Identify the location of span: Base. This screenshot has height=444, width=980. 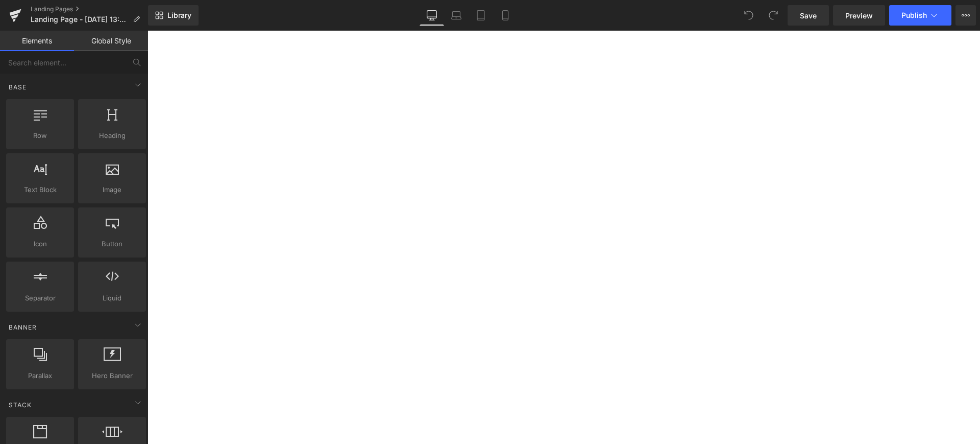
(18, 87).